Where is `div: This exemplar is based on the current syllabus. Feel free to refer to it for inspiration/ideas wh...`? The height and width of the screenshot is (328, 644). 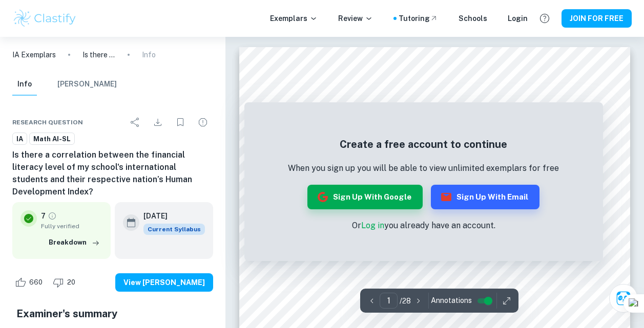 div: This exemplar is based on the current syllabus. Feel free to refer to it for inspiration/ideas wh... is located at coordinates (174, 229).